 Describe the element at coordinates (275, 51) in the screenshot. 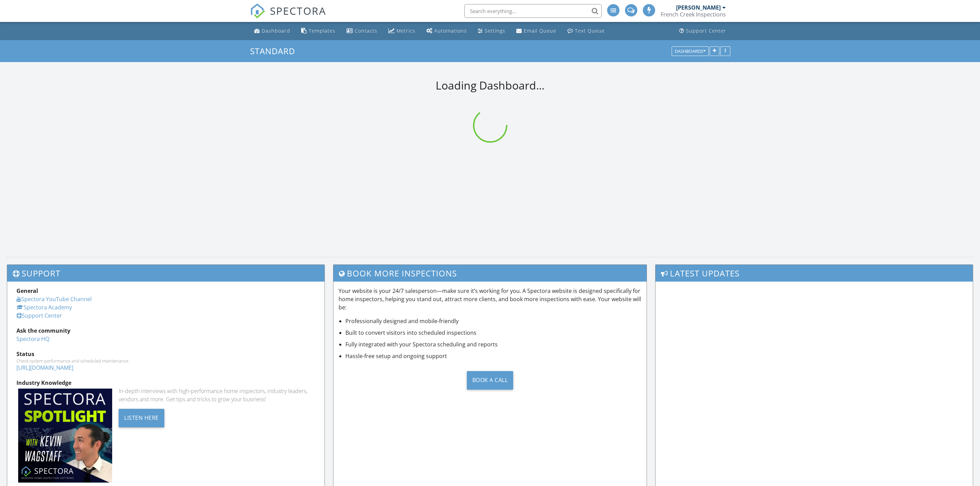

I see `a: Standard` at that location.